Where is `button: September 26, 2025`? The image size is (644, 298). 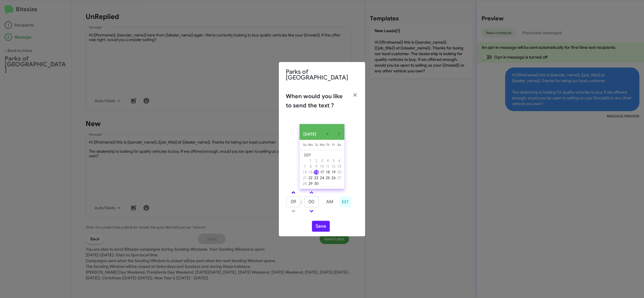
button: September 26, 2025 is located at coordinates (334, 178).